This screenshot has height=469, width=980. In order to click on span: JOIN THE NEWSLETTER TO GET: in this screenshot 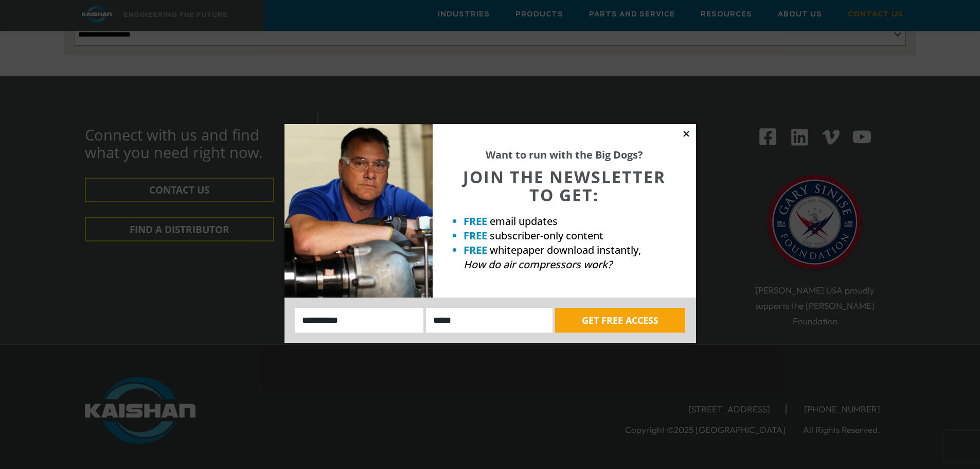, I will do `click(565, 185)`.